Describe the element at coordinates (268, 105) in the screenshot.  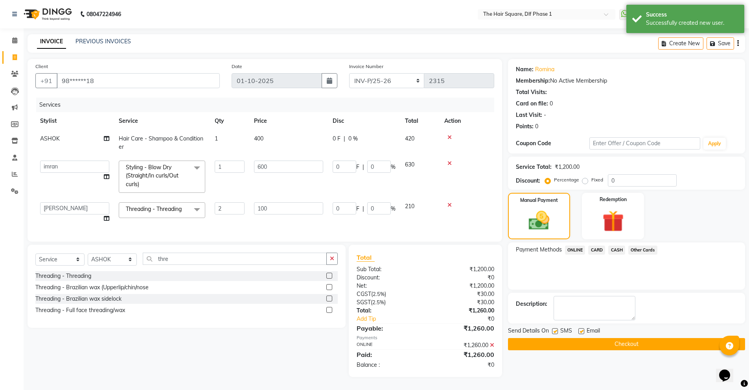
I see `div: Services` at that location.